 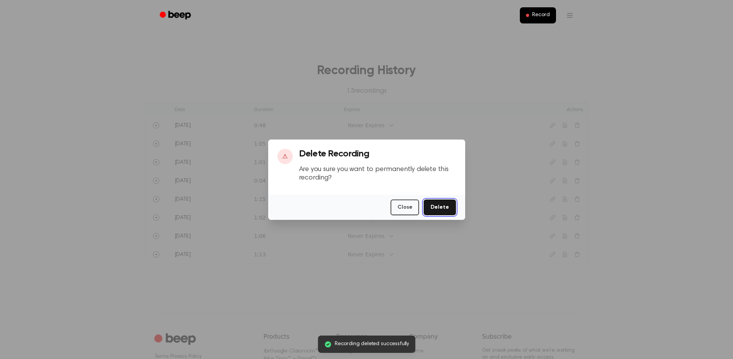 What do you see at coordinates (405, 207) in the screenshot?
I see `button: Close` at bounding box center [405, 207].